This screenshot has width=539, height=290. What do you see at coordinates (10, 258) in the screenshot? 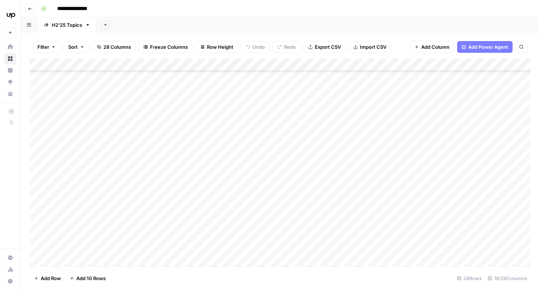
I see `a: Settings` at bounding box center [10, 258].